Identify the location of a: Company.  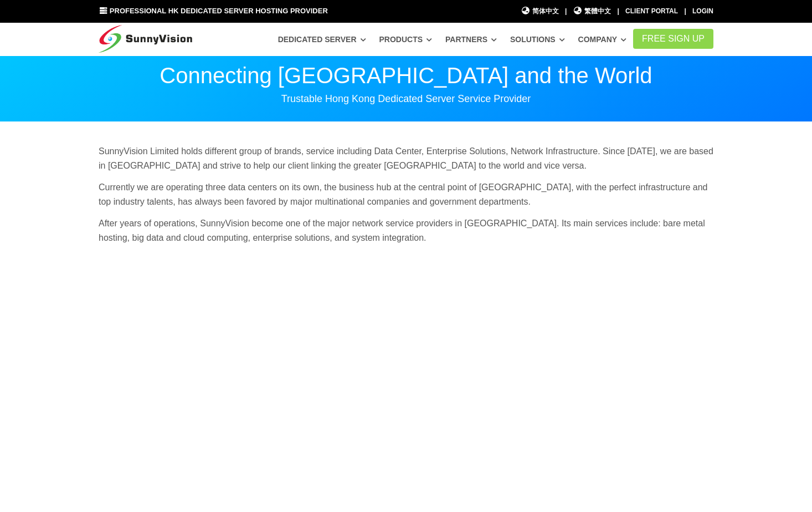
(603, 39).